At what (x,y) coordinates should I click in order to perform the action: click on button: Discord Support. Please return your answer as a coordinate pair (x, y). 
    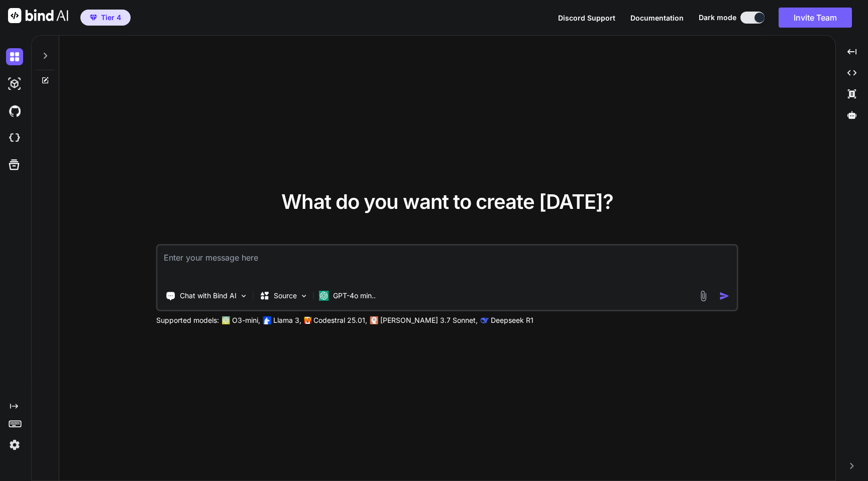
    Looking at the image, I should click on (586, 18).